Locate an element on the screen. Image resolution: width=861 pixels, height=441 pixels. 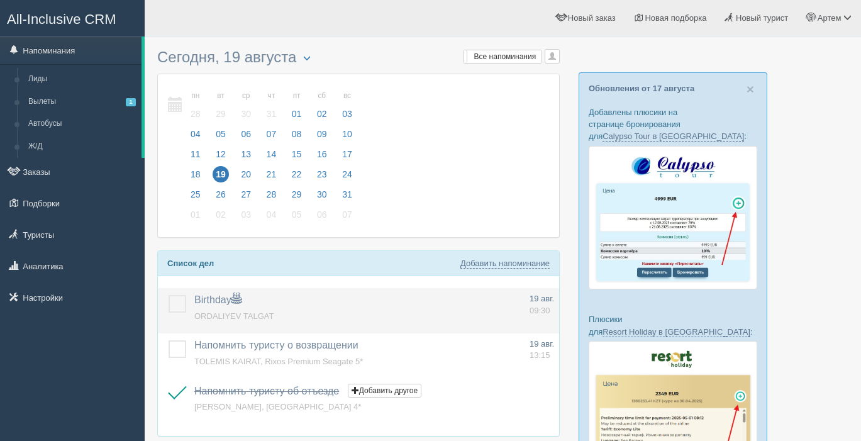
a: 22 is located at coordinates (297, 177).